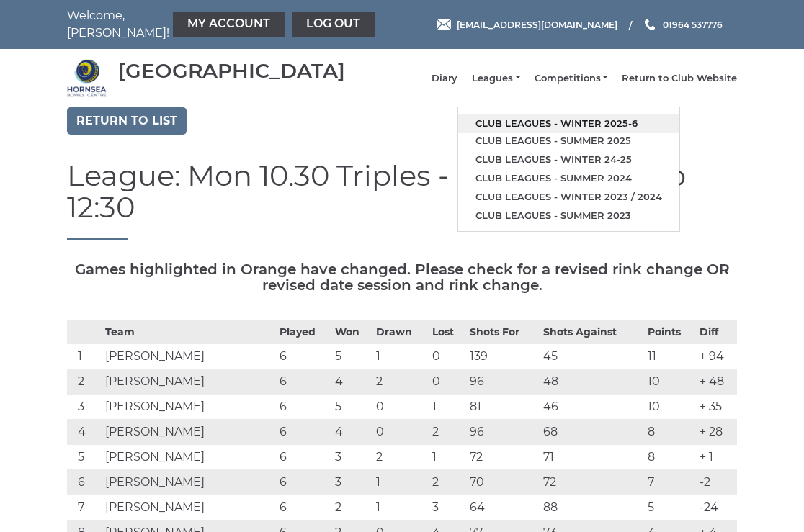 This screenshot has width=804, height=532. Describe the element at coordinates (568, 197) in the screenshot. I see `a: Club leagues - Winter 2023 / 2024` at that location.